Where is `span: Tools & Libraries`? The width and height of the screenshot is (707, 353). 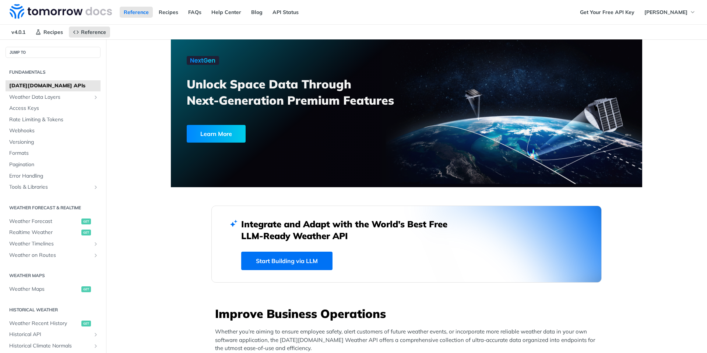 span: Tools & Libraries is located at coordinates (50, 187).